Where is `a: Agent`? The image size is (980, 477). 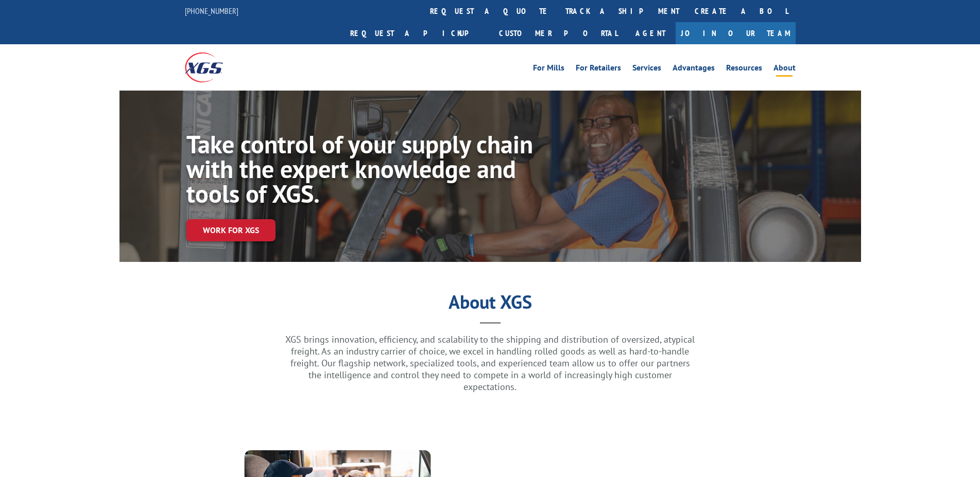
a: Agent is located at coordinates (650, 33).